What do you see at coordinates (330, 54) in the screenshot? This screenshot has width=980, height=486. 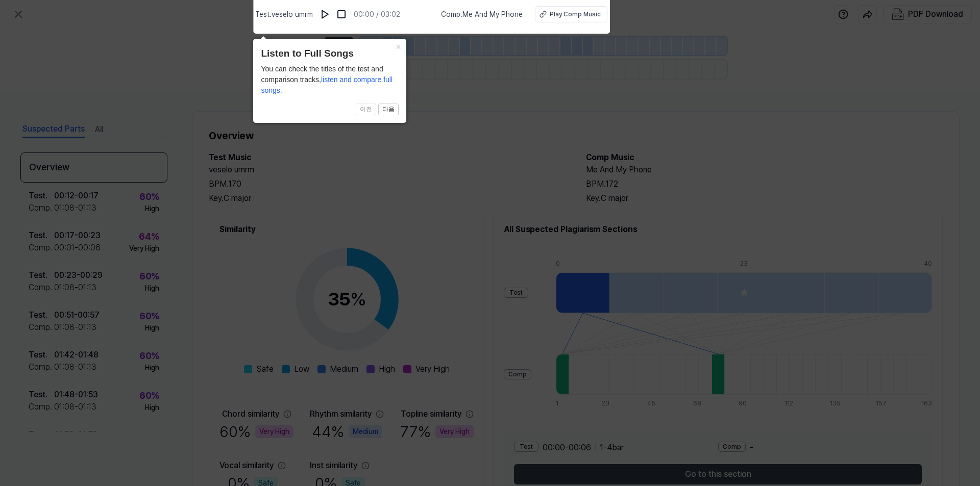 I see `header: Listen to Full Songs` at bounding box center [330, 54].